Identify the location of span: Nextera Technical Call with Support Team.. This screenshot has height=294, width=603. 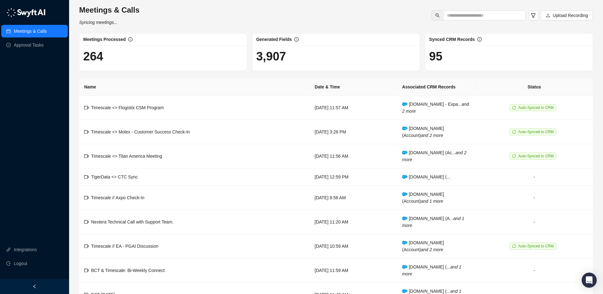
(132, 222).